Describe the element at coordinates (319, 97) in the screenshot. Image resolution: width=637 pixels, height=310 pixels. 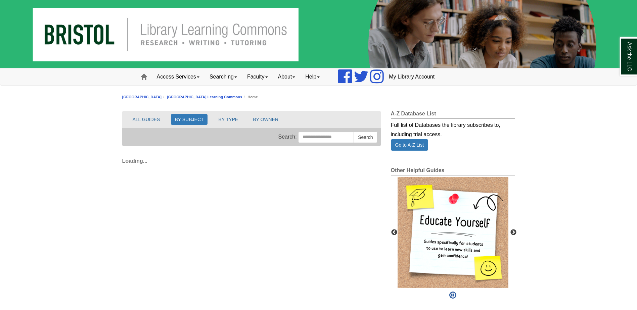
I see `nav: breadcrumb` at that location.